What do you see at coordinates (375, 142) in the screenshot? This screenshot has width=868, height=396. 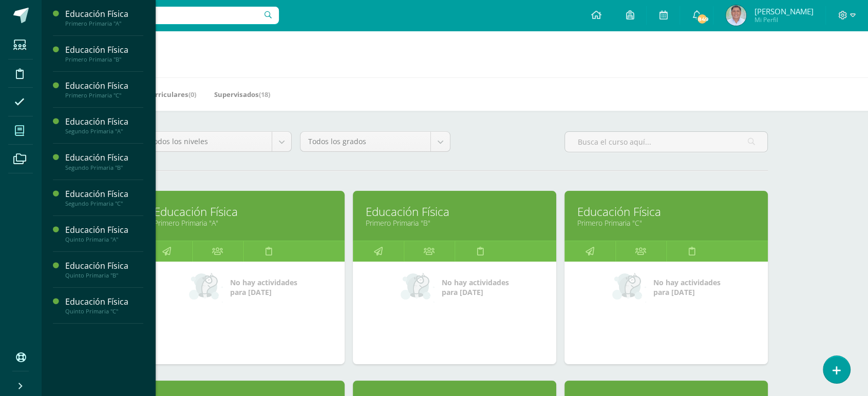 I see `a: Todos los grados` at bounding box center [375, 142].